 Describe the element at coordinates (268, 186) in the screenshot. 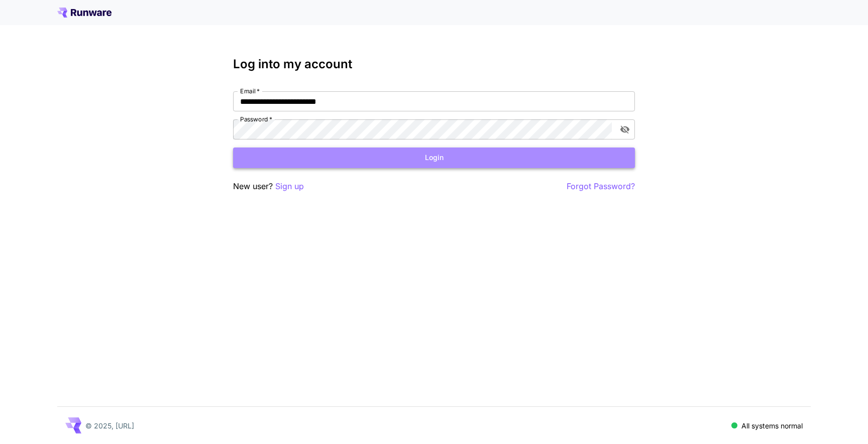

I see `p: New user?` at that location.